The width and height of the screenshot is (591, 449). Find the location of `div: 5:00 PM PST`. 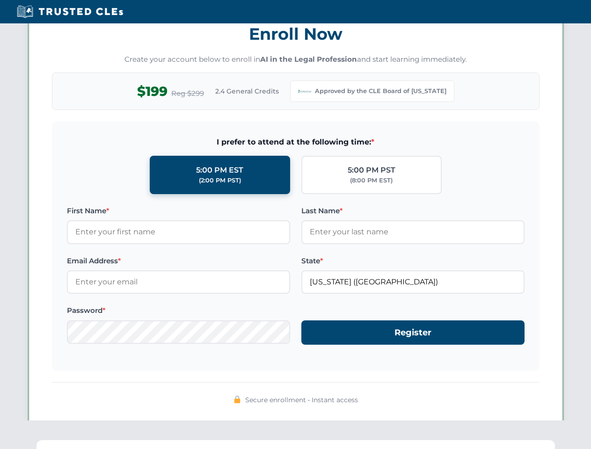

div: 5:00 PM PST is located at coordinates (372, 170).